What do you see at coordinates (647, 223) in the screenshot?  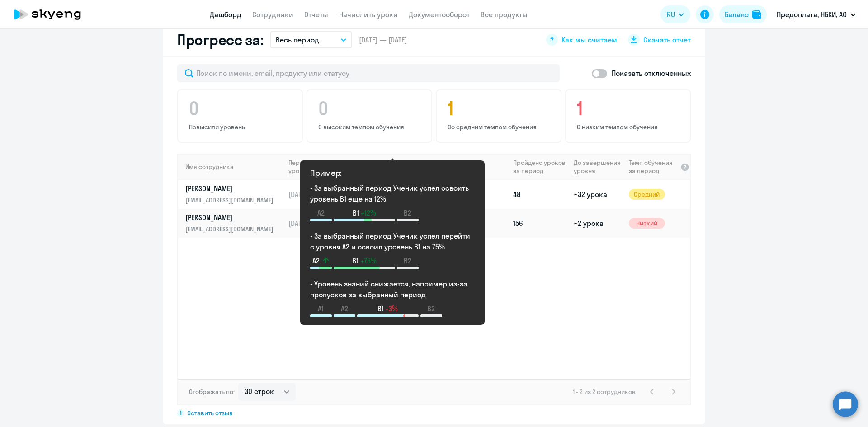 I see `span: Низкий` at bounding box center [647, 223].